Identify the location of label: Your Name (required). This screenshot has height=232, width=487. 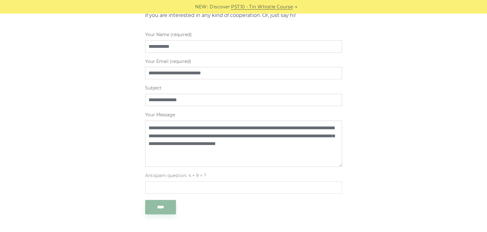
(244, 42).